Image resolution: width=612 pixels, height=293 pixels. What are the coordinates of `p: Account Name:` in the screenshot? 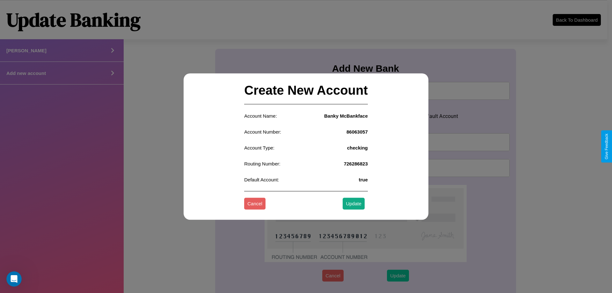 It's located at (261, 116).